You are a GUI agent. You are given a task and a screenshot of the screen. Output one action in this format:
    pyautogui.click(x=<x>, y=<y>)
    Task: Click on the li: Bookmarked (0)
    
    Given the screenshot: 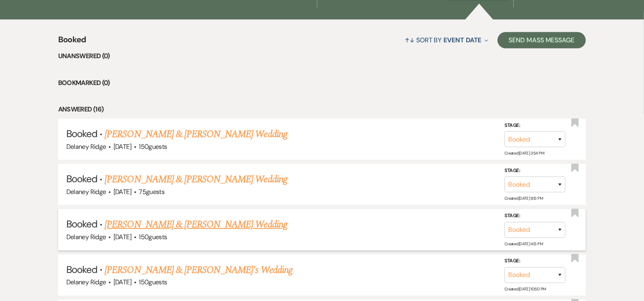 What is the action you would take?
    pyautogui.click(x=322, y=83)
    